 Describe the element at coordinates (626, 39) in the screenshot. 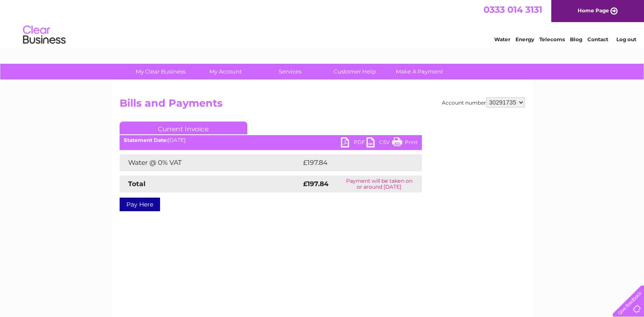

I see `a: Log out` at that location.